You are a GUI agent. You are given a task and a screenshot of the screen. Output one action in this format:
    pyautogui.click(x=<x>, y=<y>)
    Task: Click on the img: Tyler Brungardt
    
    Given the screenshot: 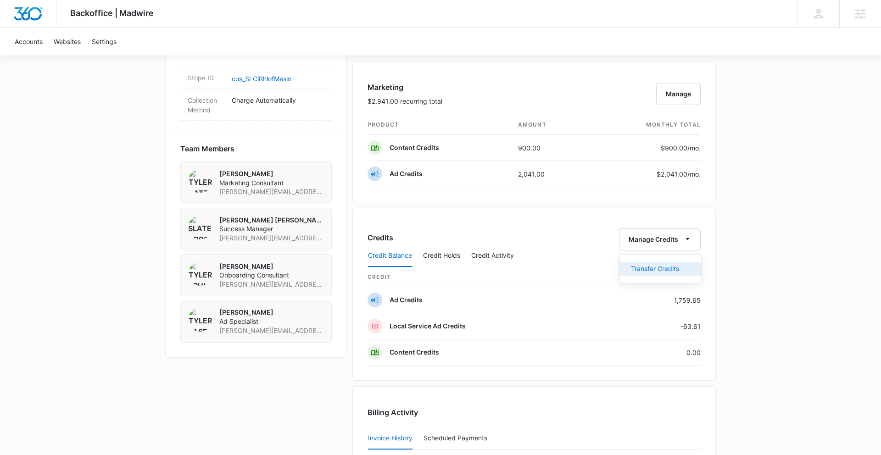 What is the action you would take?
    pyautogui.click(x=200, y=274)
    